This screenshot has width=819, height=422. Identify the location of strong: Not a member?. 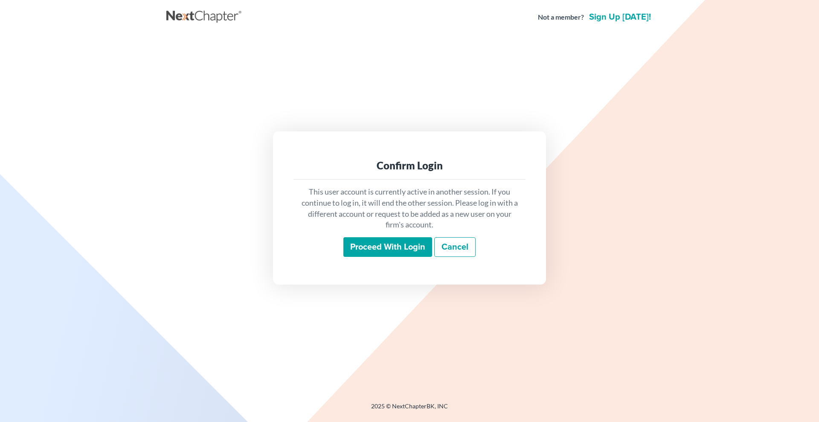
(561, 17).